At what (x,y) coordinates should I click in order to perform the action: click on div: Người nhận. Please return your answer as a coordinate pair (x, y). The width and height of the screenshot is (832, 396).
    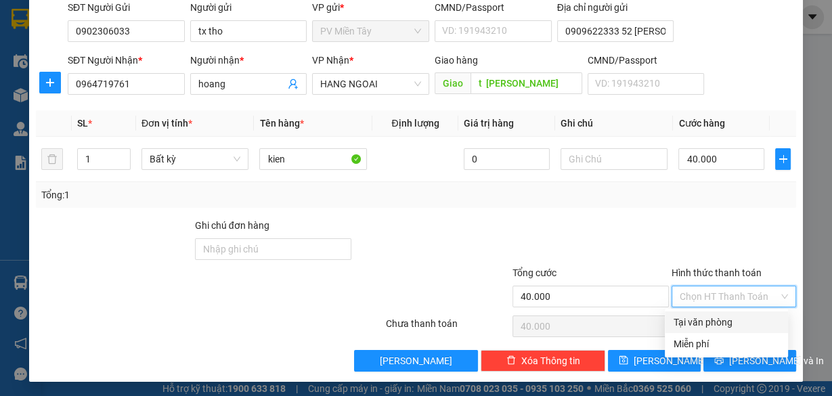
    Looking at the image, I should click on (249, 60).